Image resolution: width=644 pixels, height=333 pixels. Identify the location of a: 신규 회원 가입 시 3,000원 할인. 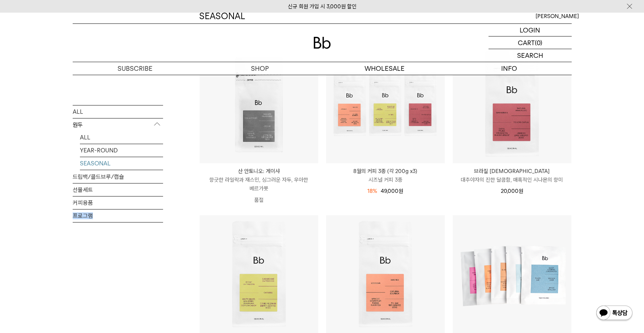
(322, 7).